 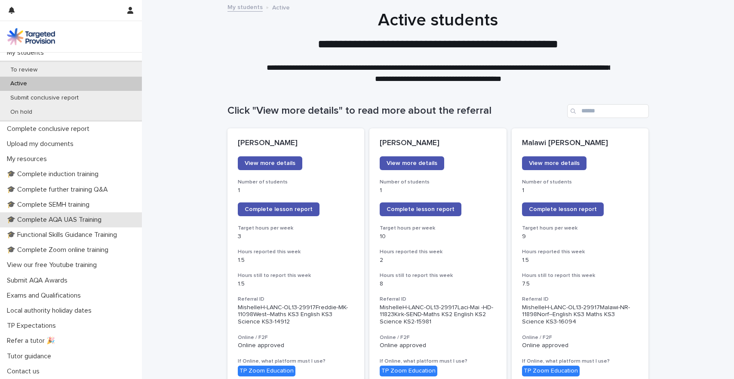 What do you see at coordinates (28, 159) in the screenshot?
I see `p: My resources` at bounding box center [28, 159].